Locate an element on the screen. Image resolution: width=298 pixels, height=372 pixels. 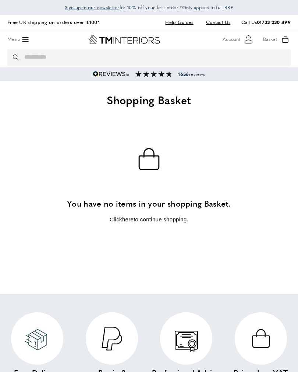
span: reviews is located at coordinates (192, 74).